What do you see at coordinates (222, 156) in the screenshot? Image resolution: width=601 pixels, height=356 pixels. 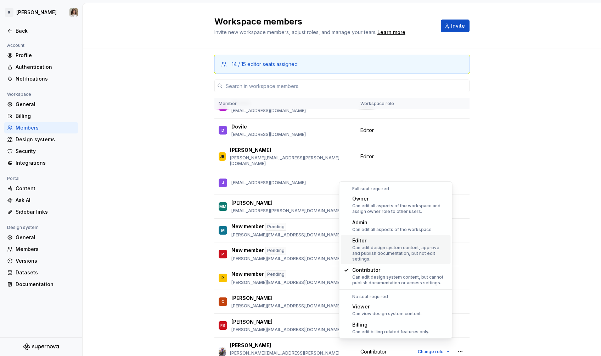 I see `div: JB` at bounding box center [222, 156].